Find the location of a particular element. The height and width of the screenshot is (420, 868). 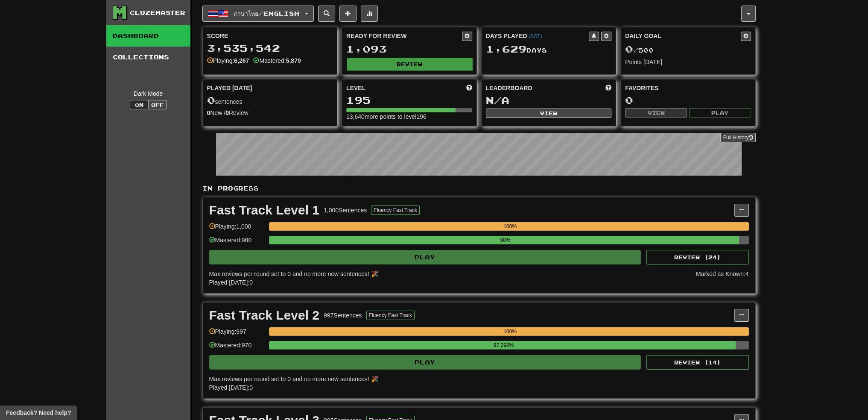

button: Search sentences is located at coordinates (327, 13).